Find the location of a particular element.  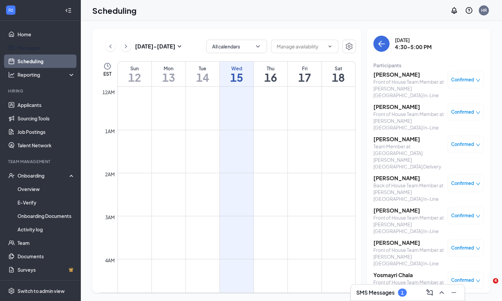

div: 3am is located at coordinates (110, 218).